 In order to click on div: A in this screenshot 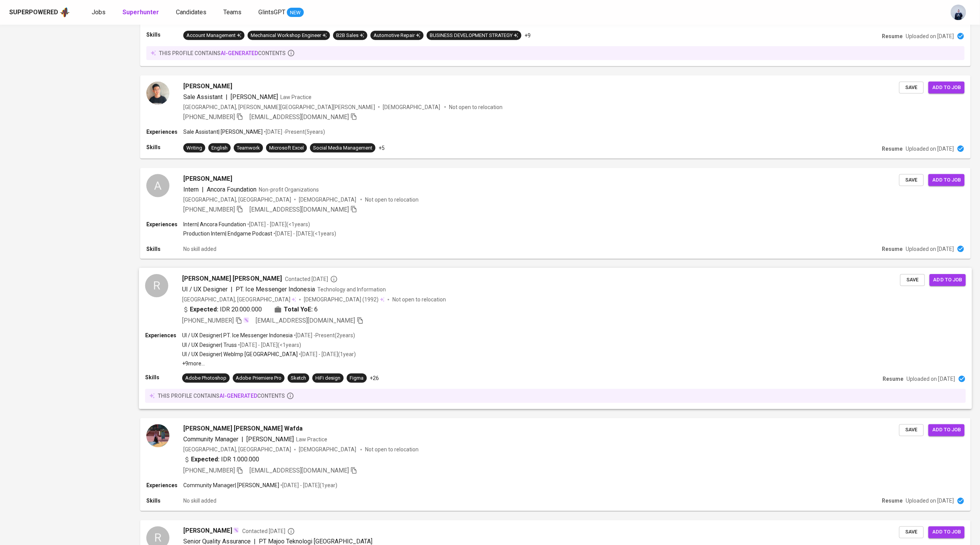, I will do `click(158, 186)`.